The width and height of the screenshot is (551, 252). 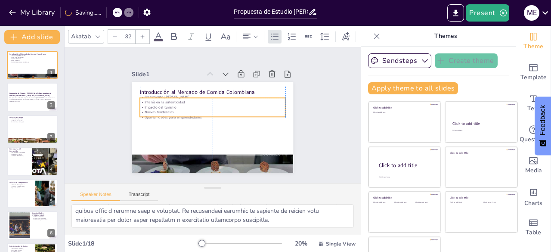 What do you see at coordinates (133, 243) in the screenshot?
I see `div: Slide 1 / 18` at bounding box center [133, 243].